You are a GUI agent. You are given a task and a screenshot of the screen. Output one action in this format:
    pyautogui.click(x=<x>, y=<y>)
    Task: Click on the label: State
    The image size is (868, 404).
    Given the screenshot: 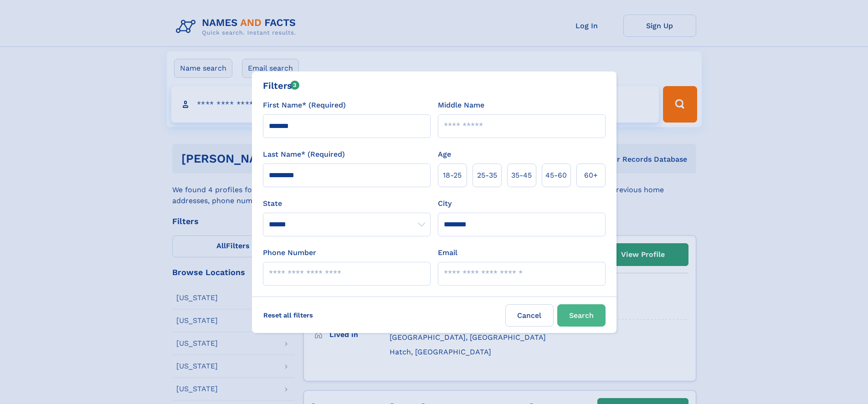 What is the action you would take?
    pyautogui.click(x=347, y=203)
    